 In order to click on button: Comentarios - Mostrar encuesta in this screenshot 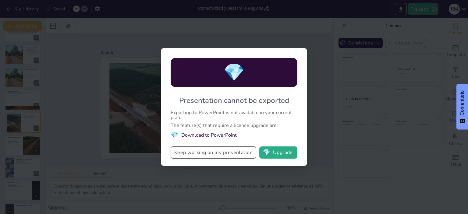, I will do `click(463, 107)`.